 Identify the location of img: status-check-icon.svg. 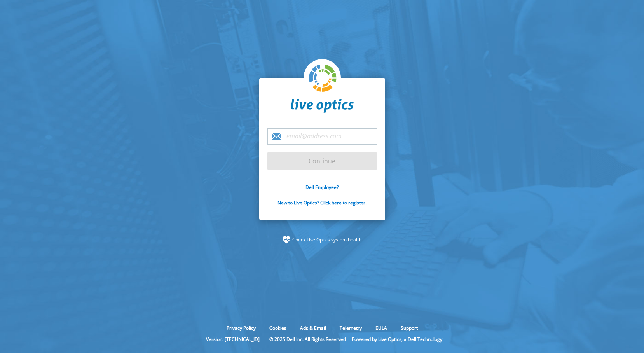
(286, 240).